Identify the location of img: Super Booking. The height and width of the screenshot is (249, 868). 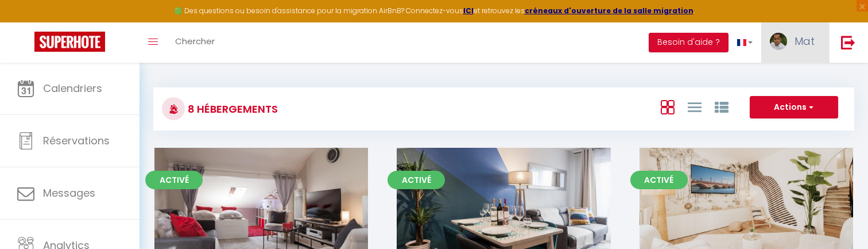
(69, 41).